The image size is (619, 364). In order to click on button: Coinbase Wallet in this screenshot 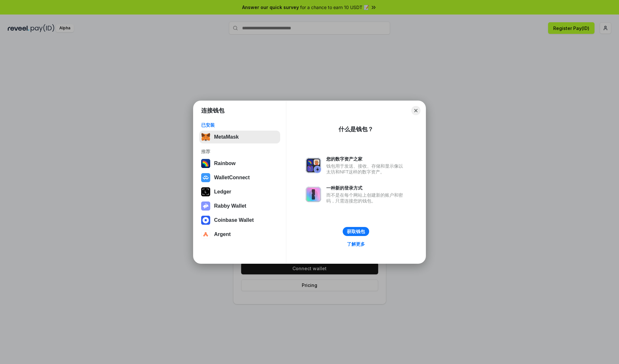, I will do `click(239, 220)`.